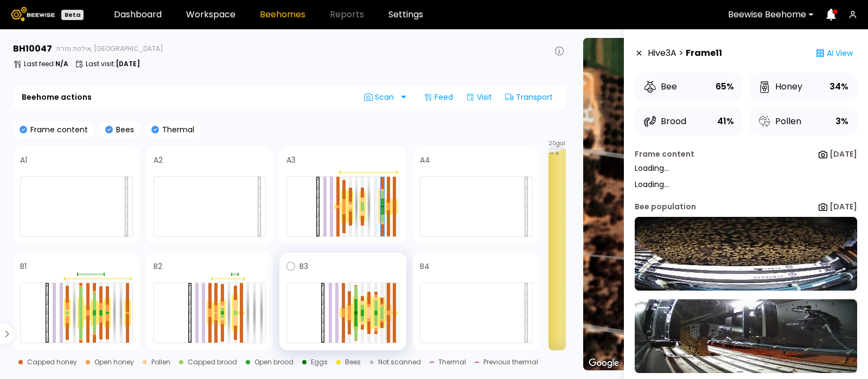 The height and width of the screenshot is (379, 868). What do you see at coordinates (724, 87) in the screenshot?
I see `div: 65%` at bounding box center [724, 87].